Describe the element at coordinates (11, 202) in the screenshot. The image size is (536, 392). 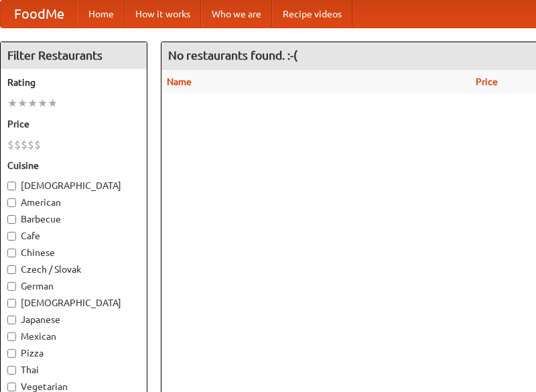
I see `input: American` at that location.